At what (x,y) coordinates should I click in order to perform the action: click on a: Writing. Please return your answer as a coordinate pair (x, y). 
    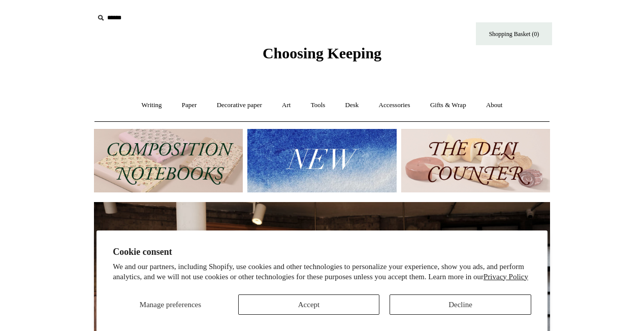
    Looking at the image, I should click on (152, 105).